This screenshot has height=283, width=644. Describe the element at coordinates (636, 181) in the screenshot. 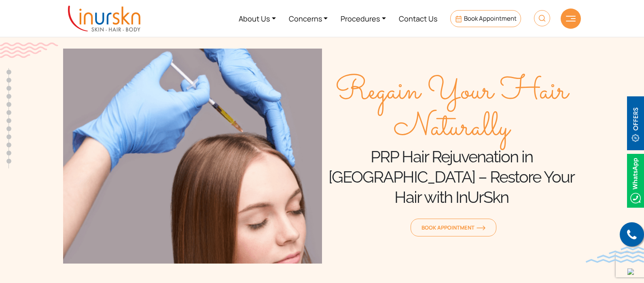

I see `img: Whatsappicon` at that location.